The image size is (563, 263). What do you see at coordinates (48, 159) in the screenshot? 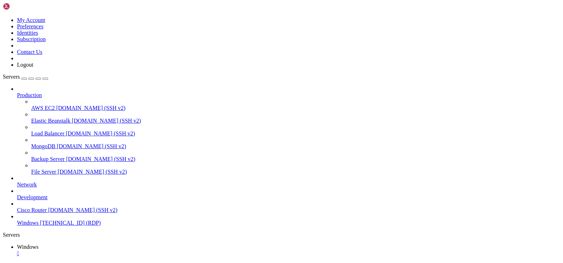
I see `span: Backup Server` at bounding box center [48, 159].